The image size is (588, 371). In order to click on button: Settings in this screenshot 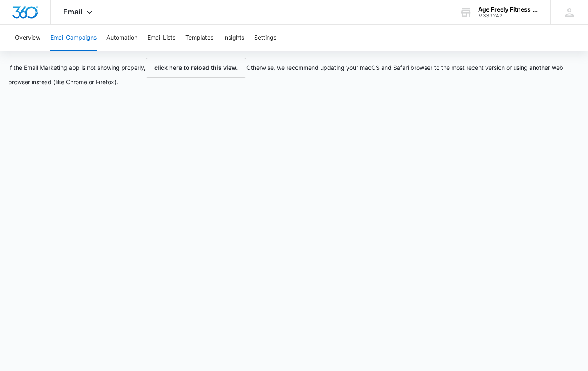, I will do `click(266, 38)`.